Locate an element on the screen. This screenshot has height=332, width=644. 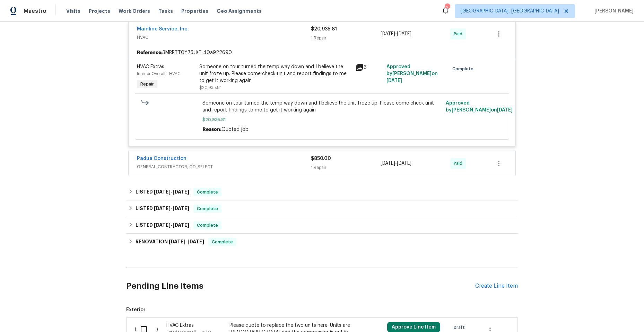
span: Quoted job is located at coordinates (235, 130).